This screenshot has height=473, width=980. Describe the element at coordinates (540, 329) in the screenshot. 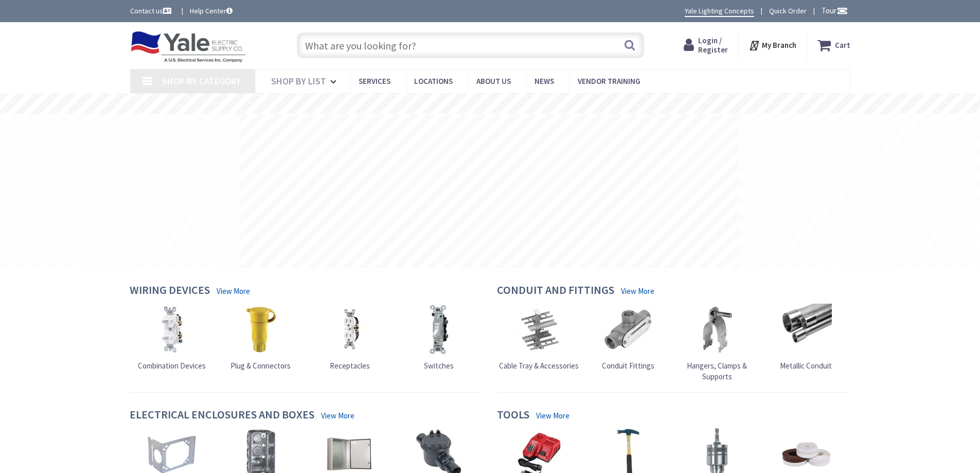

I see `img: Cable Tray & Accessories` at that location.